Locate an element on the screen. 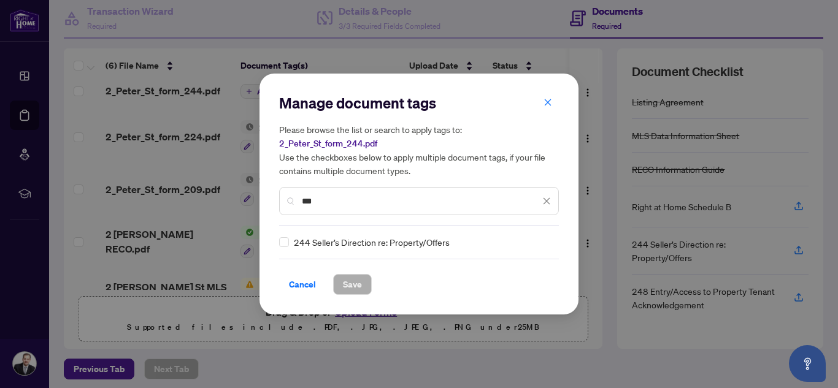 This screenshot has width=838, height=388. button: Save is located at coordinates (352, 285).